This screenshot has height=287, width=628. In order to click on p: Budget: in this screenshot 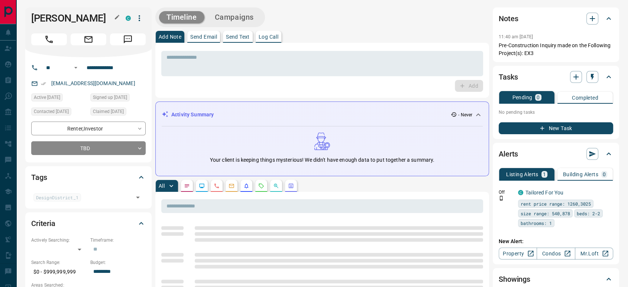, I will do `click(118, 263)`.